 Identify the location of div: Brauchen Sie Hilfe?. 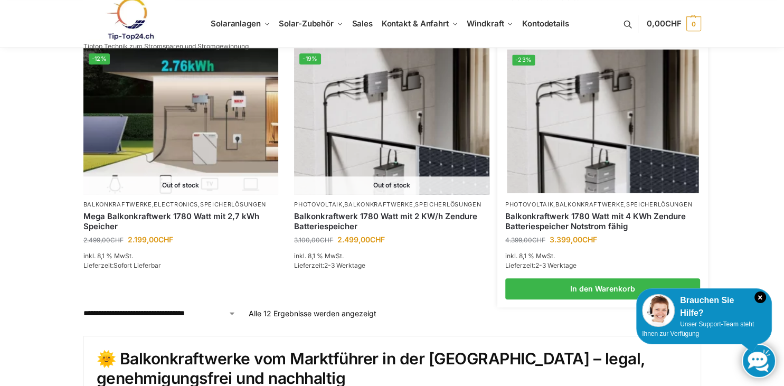
(703, 307).